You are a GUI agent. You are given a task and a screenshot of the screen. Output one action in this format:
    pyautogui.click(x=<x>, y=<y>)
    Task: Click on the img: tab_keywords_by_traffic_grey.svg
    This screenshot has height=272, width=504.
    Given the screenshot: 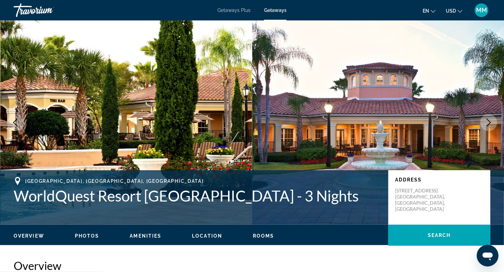 What is the action you would take?
    pyautogui.click(x=70, y=42)
    